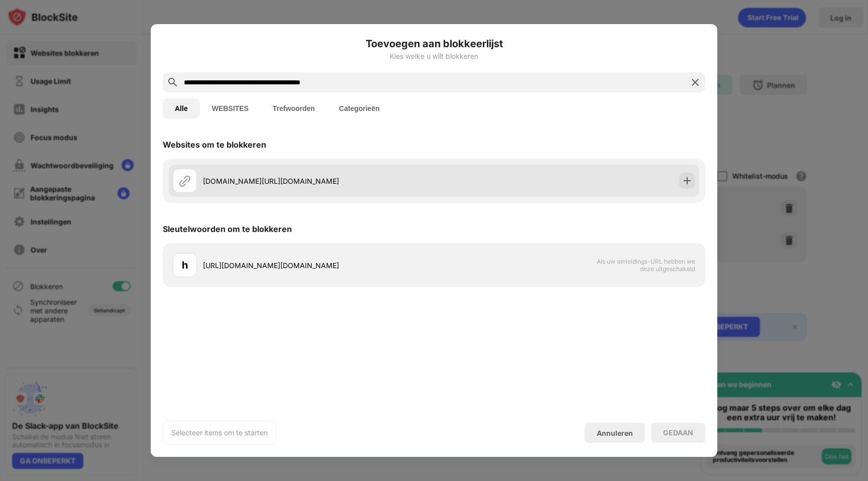 The height and width of the screenshot is (481, 868). Describe the element at coordinates (230, 108) in the screenshot. I see `button: WEBSITES` at that location.